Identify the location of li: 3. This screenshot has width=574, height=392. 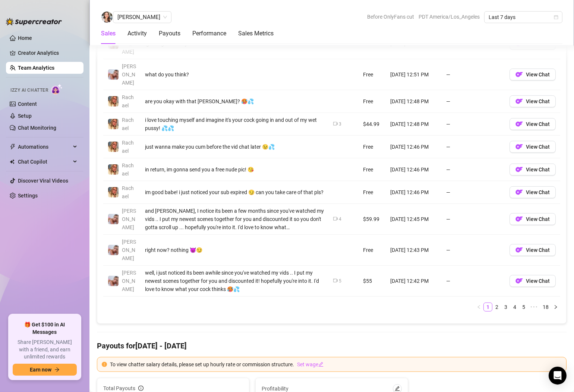
(506, 307).